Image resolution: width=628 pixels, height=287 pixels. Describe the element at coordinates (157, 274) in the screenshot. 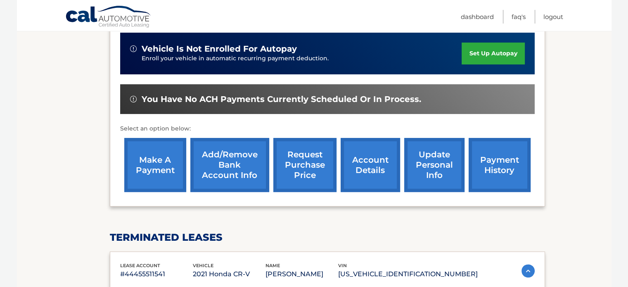

I see `p: #44455511541` at that location.